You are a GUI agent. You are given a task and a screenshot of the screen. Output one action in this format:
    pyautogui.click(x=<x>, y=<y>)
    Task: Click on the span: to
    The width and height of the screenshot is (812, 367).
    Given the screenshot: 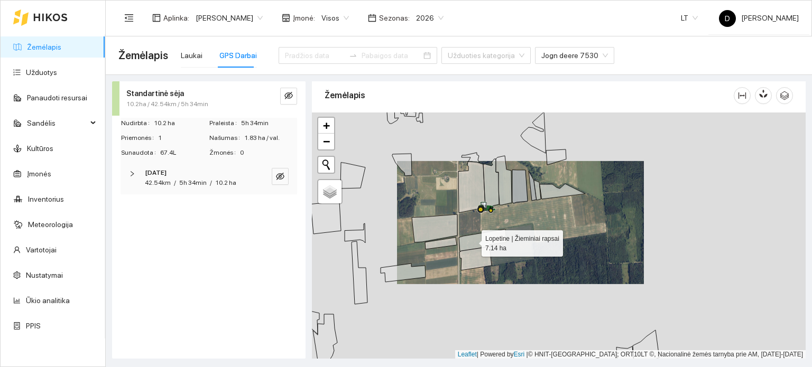 What is the action you would take?
    pyautogui.click(x=353, y=55)
    